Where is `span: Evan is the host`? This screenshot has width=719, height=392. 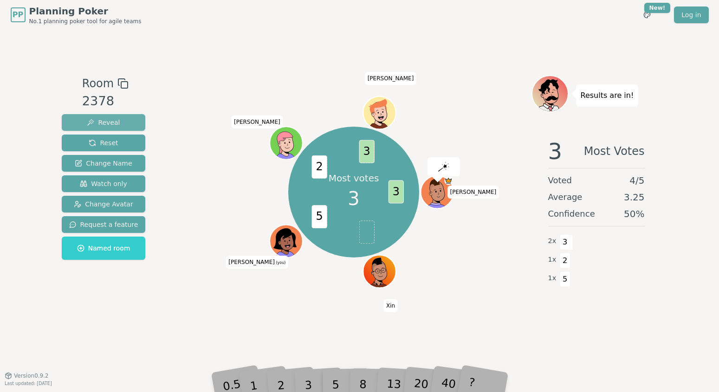 span: Evan is the host is located at coordinates (449, 181).